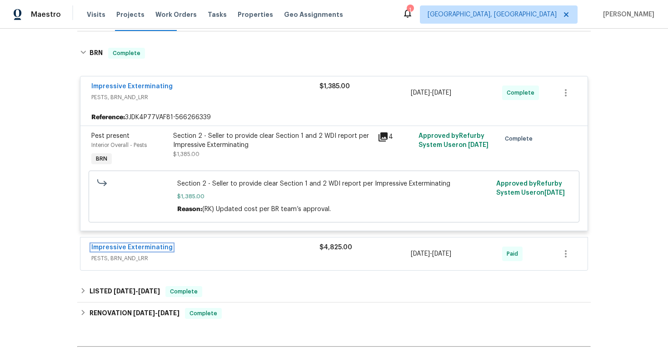 The height and width of the screenshot is (363, 668). I want to click on span: Visits, so click(96, 15).